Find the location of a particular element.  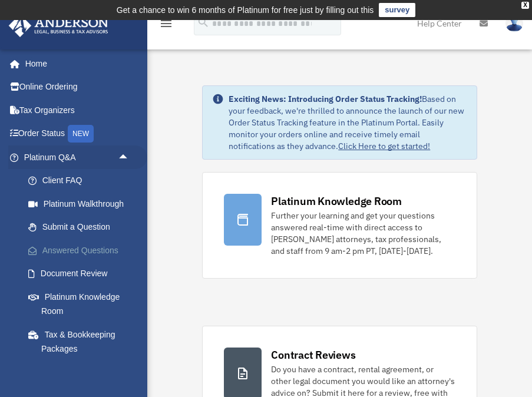

a: Platinum Walkthrough is located at coordinates (82, 204).